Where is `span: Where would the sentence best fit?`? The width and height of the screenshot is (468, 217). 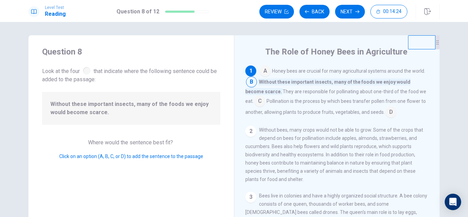
span: Where would the sentence best fit? is located at coordinates (131, 142).